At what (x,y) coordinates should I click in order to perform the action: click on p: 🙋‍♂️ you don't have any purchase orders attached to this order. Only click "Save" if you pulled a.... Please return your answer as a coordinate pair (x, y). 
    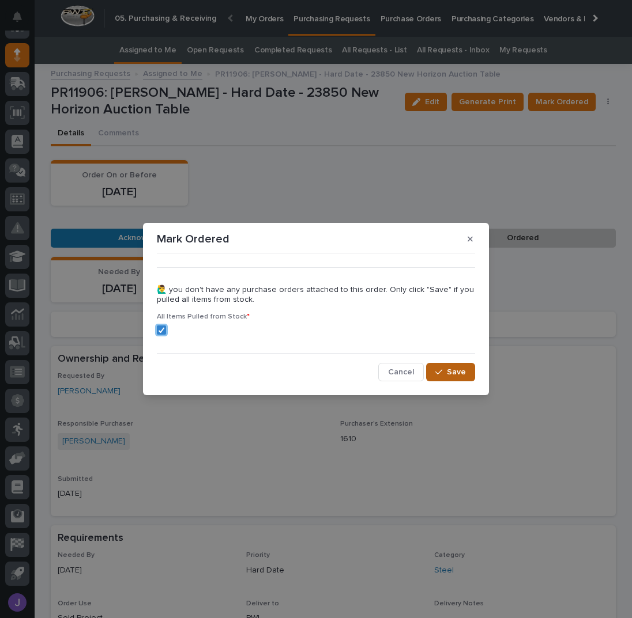
    Looking at the image, I should click on (316, 295).